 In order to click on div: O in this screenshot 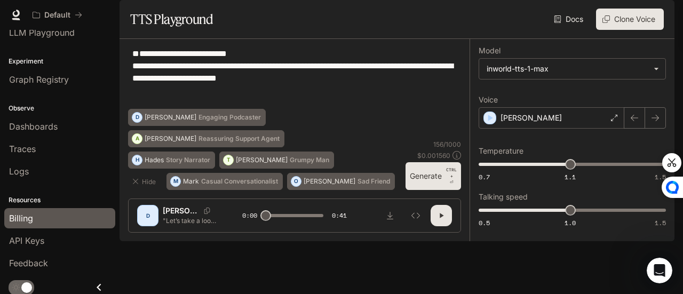, I will do `click(296, 181)`.